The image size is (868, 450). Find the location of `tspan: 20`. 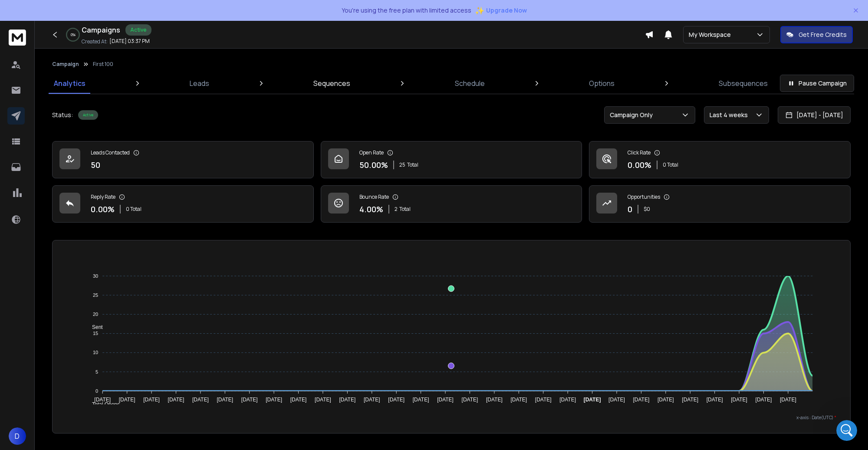

tspan: 20 is located at coordinates (96, 314).